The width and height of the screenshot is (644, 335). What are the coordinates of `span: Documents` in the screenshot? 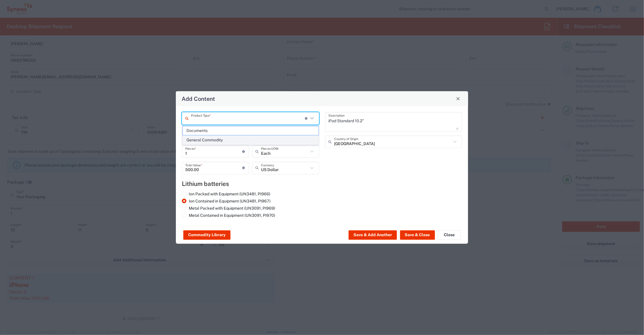 It's located at (250, 131).